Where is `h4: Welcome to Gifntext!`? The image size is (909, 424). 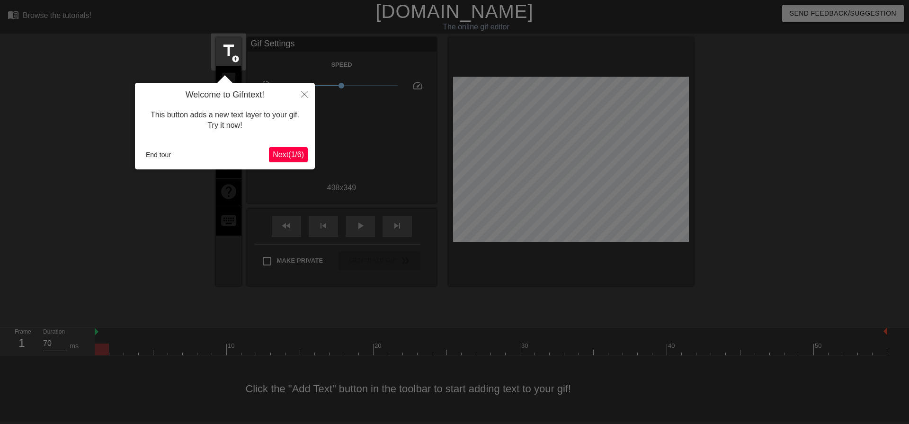 h4: Welcome to Gifntext! is located at coordinates (225, 95).